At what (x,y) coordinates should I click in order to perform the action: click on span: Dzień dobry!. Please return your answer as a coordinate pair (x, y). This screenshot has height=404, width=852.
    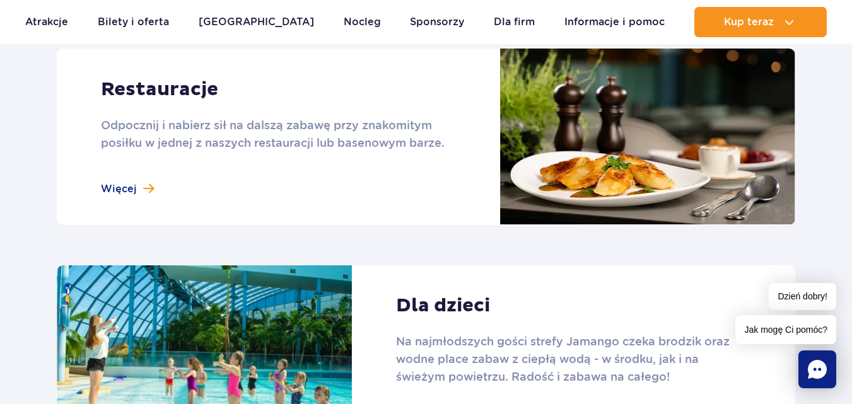
    Looking at the image, I should click on (802, 296).